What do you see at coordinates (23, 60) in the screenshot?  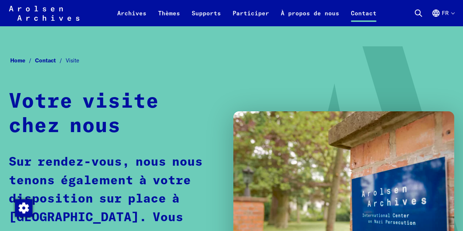 I see `a: Home` at bounding box center [23, 60].